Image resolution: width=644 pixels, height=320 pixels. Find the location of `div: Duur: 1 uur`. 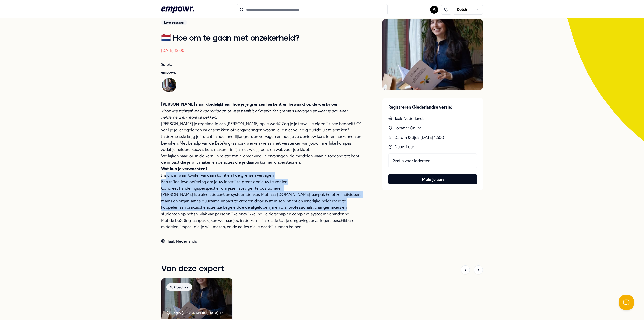

div: Duur: 1 uur is located at coordinates (433, 147).